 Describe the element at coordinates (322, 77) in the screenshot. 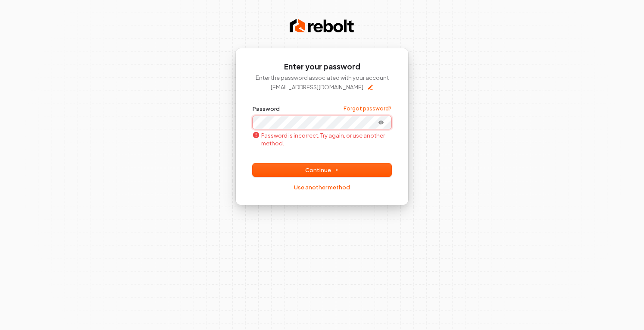

I see `p: Enter the password associated with your account` at that location.